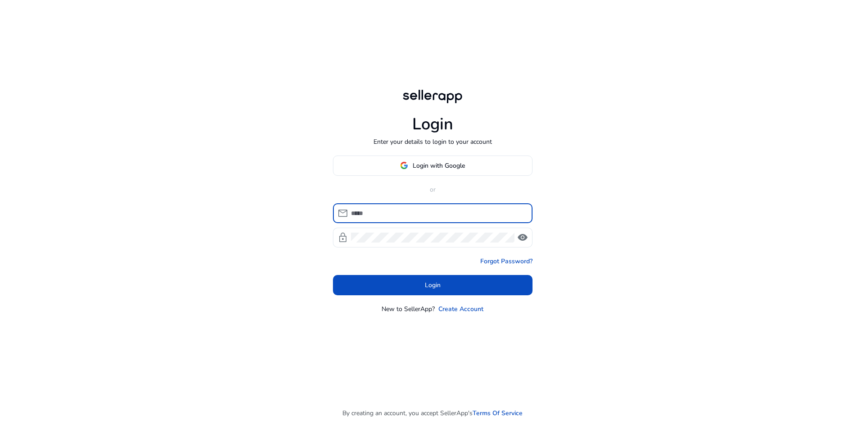  Describe the element at coordinates (461, 309) in the screenshot. I see `a: Create Account` at that location.